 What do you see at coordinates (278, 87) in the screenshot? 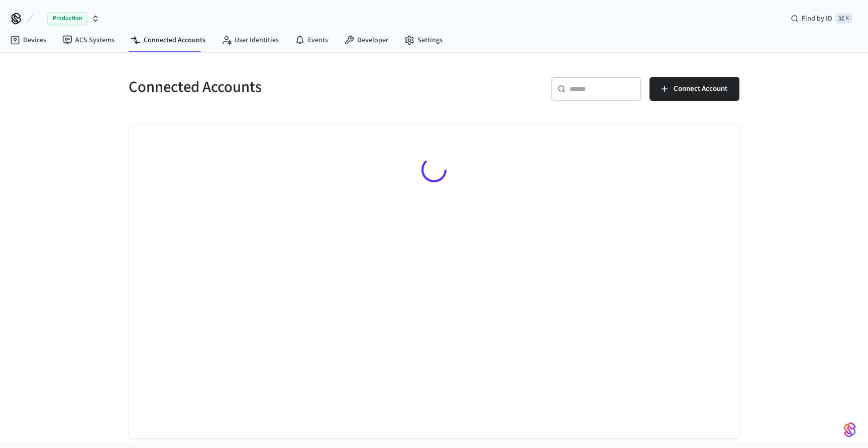
I see `h5: Connected Accounts` at bounding box center [278, 87].